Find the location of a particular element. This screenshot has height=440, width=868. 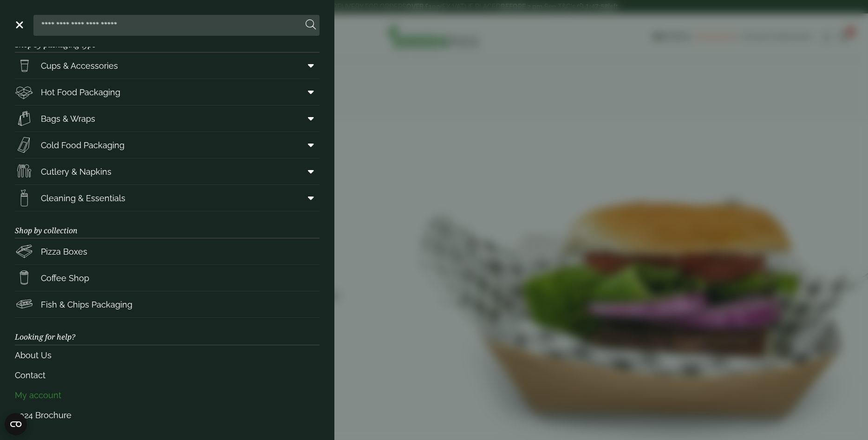

a: Fish & Chips Packaging is located at coordinates (167, 304).